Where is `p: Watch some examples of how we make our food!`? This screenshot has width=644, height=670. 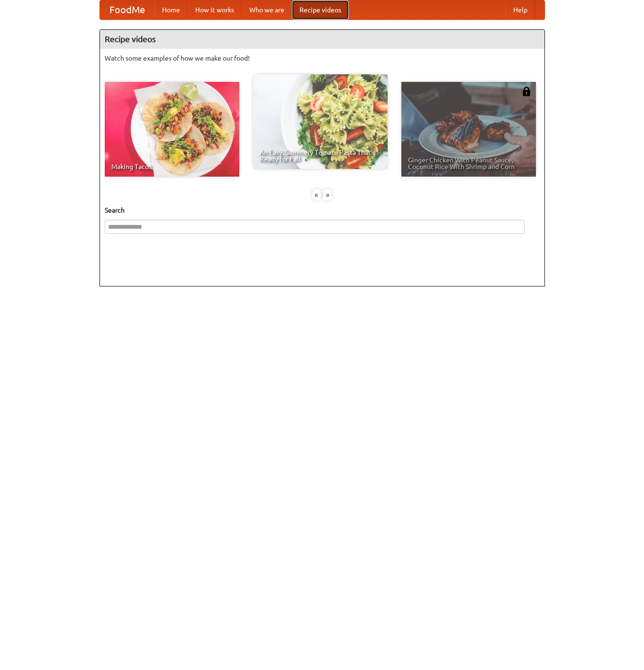 p: Watch some examples of how we make our food! is located at coordinates (322, 58).